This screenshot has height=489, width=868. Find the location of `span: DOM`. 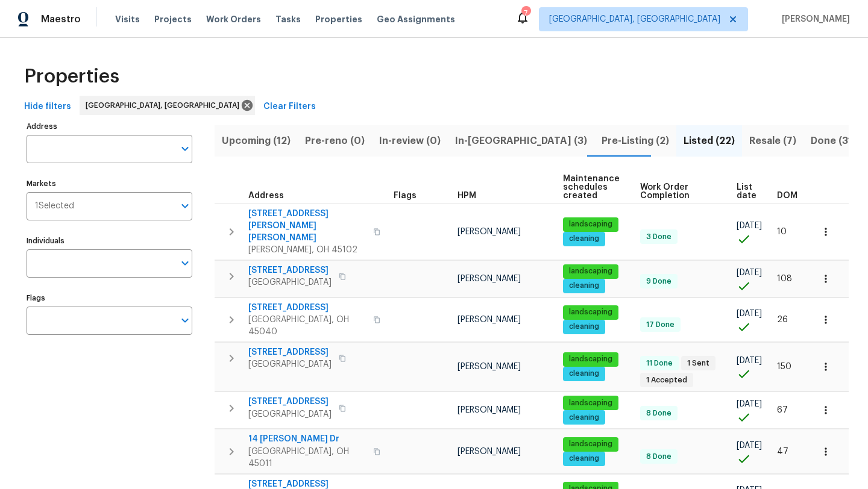

span: DOM is located at coordinates (787, 196).